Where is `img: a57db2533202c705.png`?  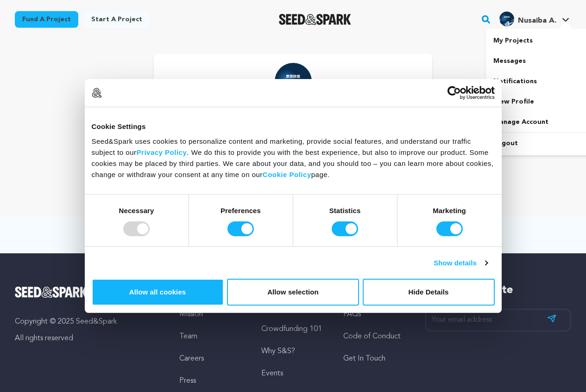 img: a57db2533202c705.png is located at coordinates (506, 19).